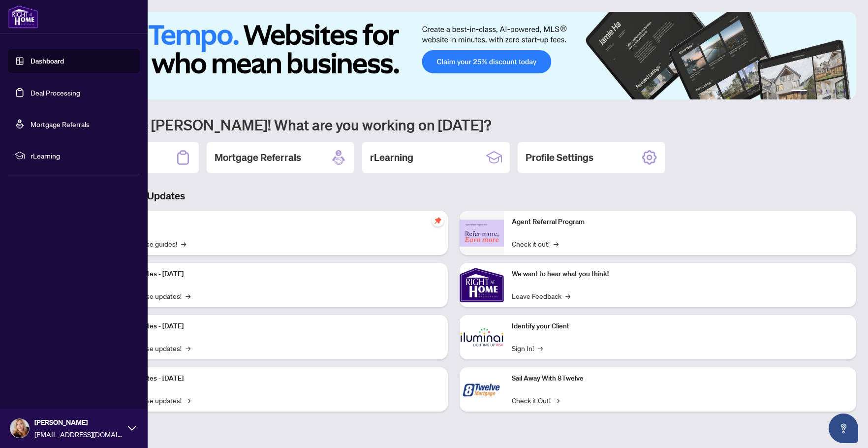 The width and height of the screenshot is (868, 448). Describe the element at coordinates (680, 327) in the screenshot. I see `p: Identify your Client` at that location.